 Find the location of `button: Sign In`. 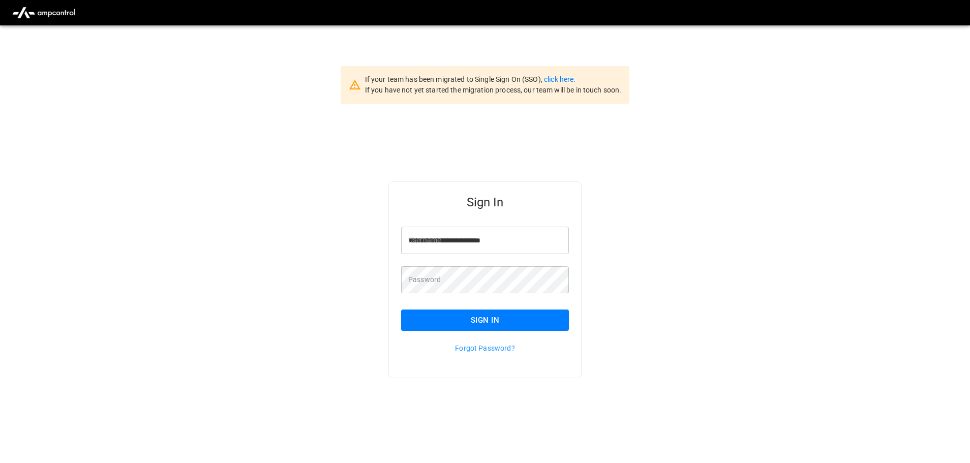

button: Sign In is located at coordinates (485, 320).